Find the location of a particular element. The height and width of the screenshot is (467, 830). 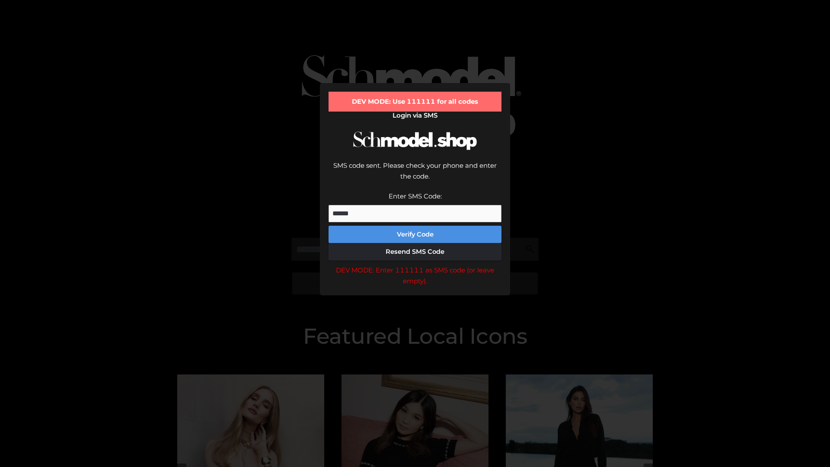

div: DEV MODE: Enter 111111 as SMS code (or leave empty). is located at coordinates (415, 275).